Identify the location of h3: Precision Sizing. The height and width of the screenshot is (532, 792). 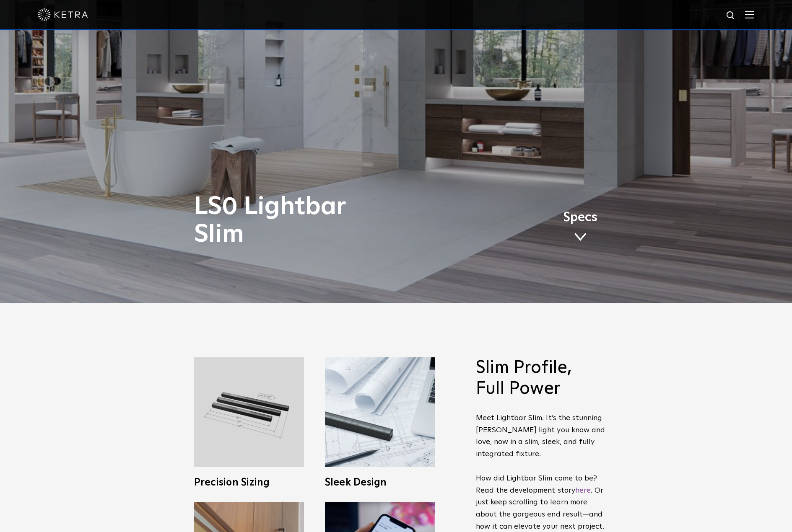
(249, 483).